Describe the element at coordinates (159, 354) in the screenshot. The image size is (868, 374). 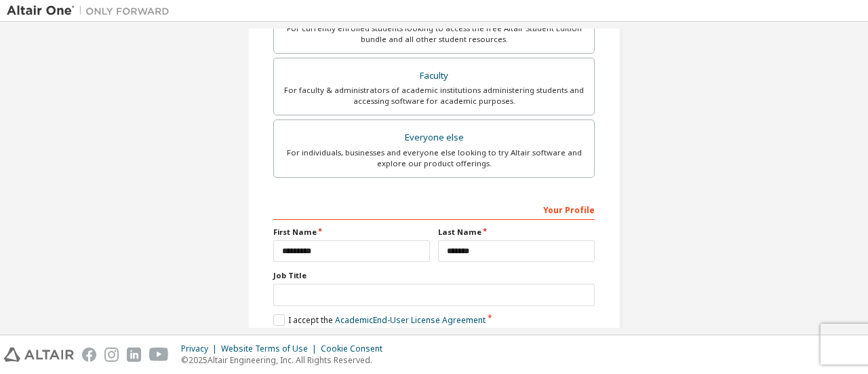
I see `img: youtube.svg` at that location.